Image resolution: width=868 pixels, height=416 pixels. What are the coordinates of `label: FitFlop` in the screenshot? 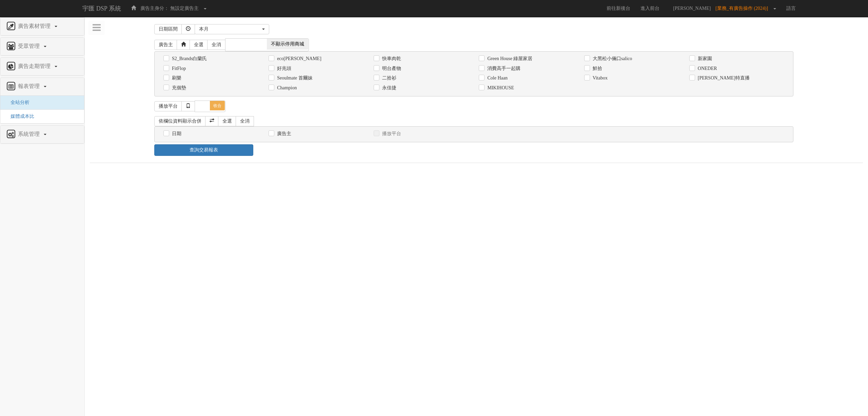 It's located at (178, 68).